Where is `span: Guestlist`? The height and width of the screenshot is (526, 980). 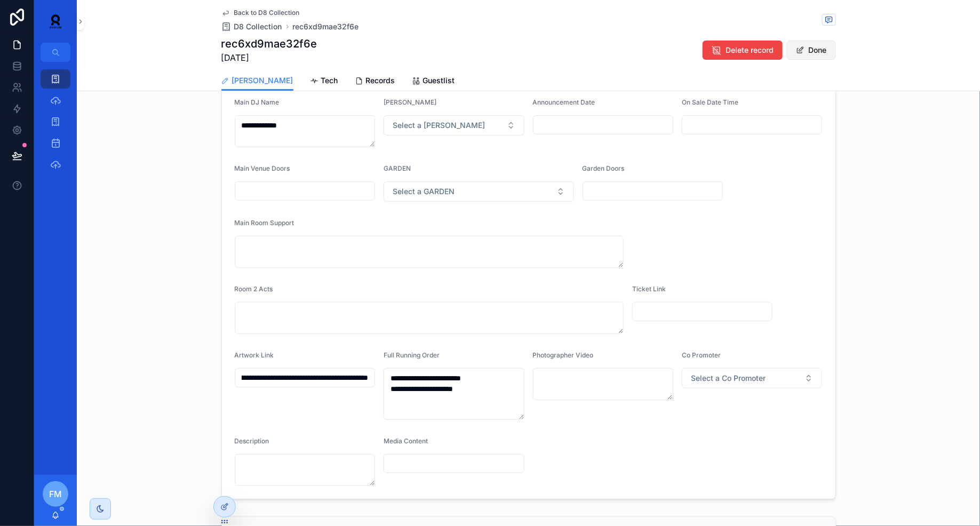
span: Guestlist is located at coordinates (439, 80).